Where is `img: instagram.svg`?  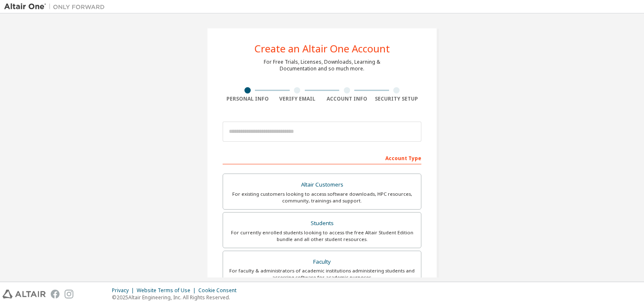 img: instagram.svg is located at coordinates (69, 294).